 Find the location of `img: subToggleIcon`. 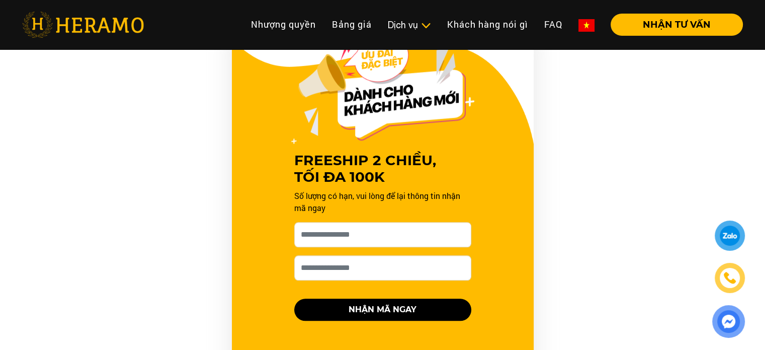

img: subToggleIcon is located at coordinates (425, 26).